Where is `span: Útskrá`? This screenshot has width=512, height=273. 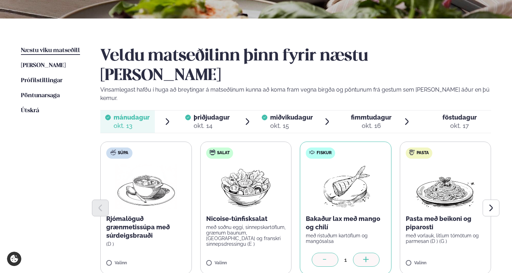
span: Útskrá is located at coordinates (30, 110).